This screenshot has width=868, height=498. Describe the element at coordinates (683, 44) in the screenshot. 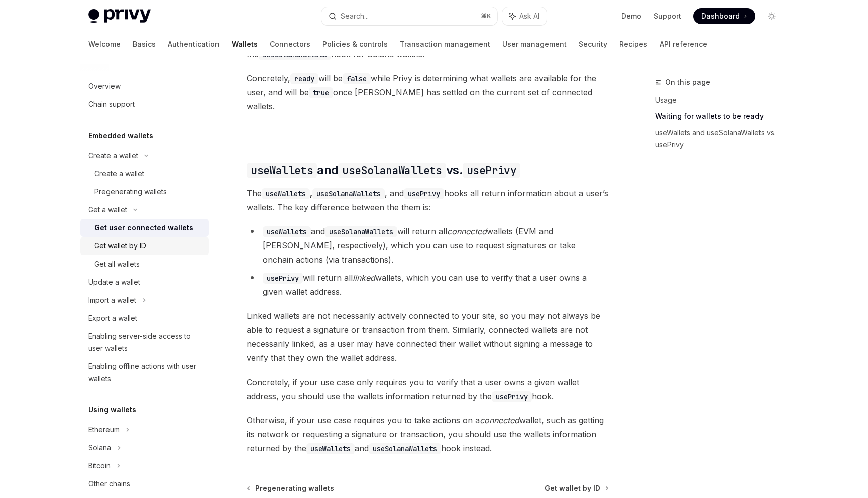

I see `a: API reference` at that location.